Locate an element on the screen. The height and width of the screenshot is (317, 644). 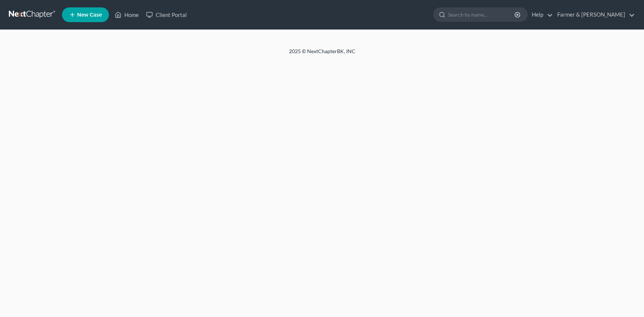
a: Help is located at coordinates (540, 15).